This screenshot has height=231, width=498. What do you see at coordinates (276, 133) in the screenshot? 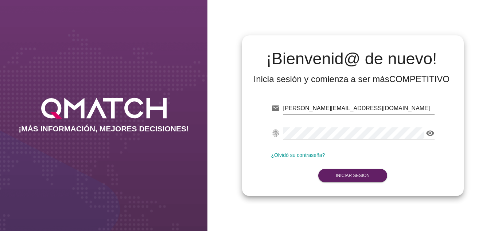
I see `i: fingerprint` at bounding box center [276, 133].